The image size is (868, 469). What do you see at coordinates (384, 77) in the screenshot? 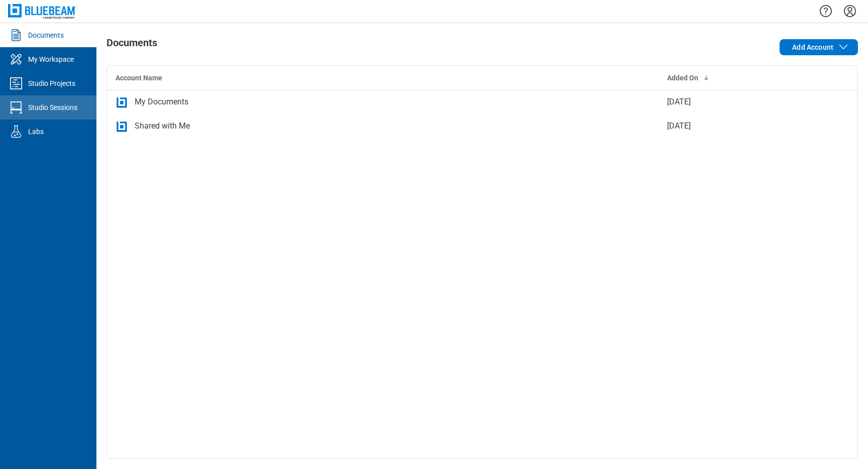
I see `div: Account Name` at bounding box center [384, 77].